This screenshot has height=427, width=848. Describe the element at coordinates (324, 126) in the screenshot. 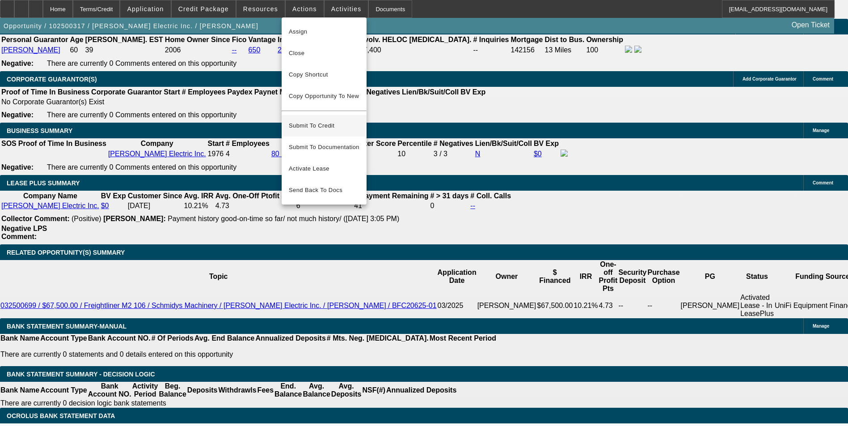

I see `span: Submit To Credit` at that location.